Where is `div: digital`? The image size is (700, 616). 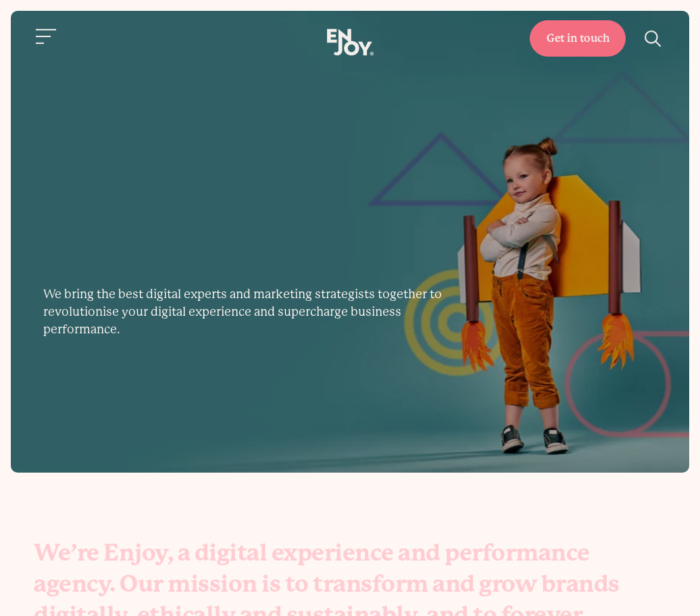
div: digital is located at coordinates (231, 553).